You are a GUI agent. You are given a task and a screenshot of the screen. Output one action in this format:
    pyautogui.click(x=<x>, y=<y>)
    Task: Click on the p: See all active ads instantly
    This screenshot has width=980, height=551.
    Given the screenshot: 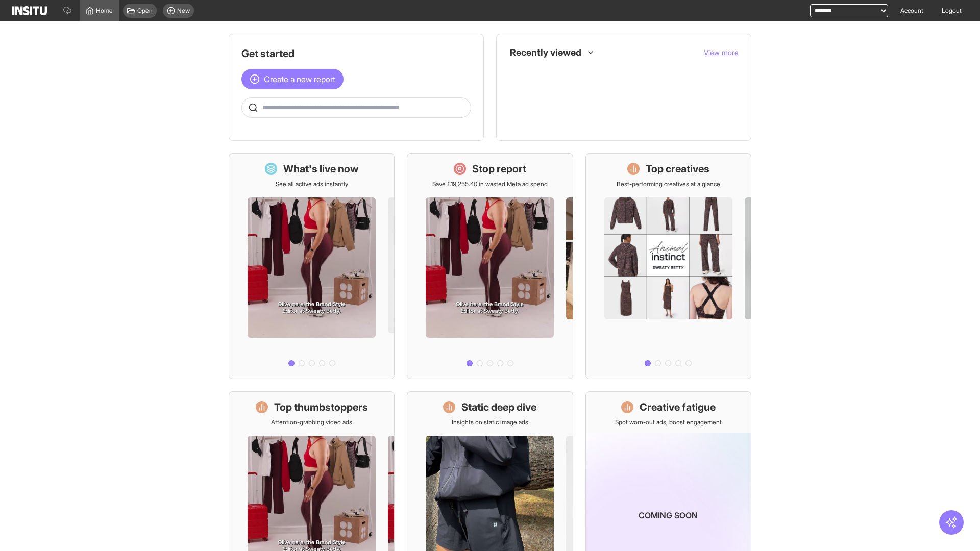 What is the action you would take?
    pyautogui.click(x=312, y=184)
    